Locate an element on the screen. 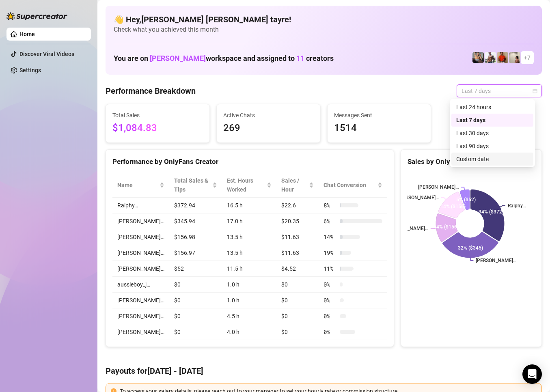 This screenshot has width=550, height=392. div: Custom date is located at coordinates (492, 159).